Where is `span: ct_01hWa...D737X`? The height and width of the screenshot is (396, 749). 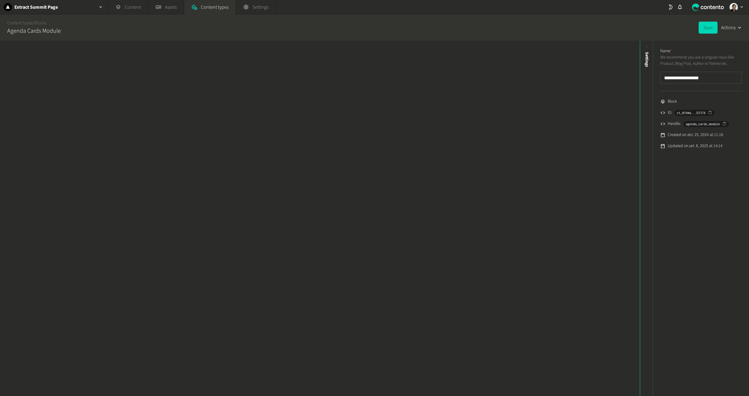
span: ct_01hWa...D737X is located at coordinates (692, 113).